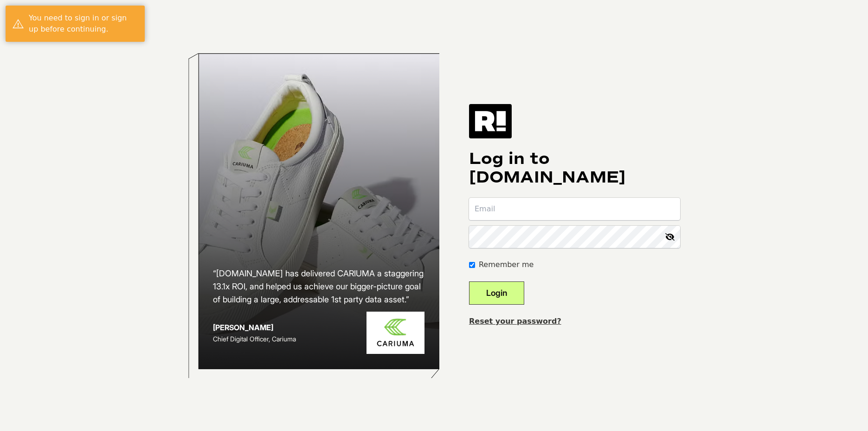  Describe the element at coordinates (254, 338) in the screenshot. I see `span: Chief Digital Officer, Cariuma` at that location.